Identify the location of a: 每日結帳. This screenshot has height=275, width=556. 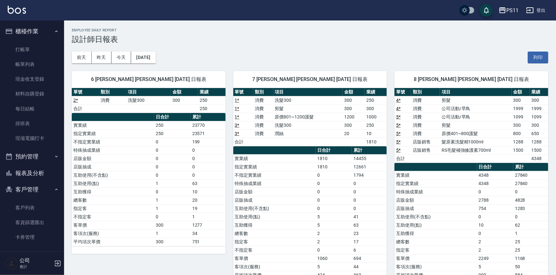
(32, 109).